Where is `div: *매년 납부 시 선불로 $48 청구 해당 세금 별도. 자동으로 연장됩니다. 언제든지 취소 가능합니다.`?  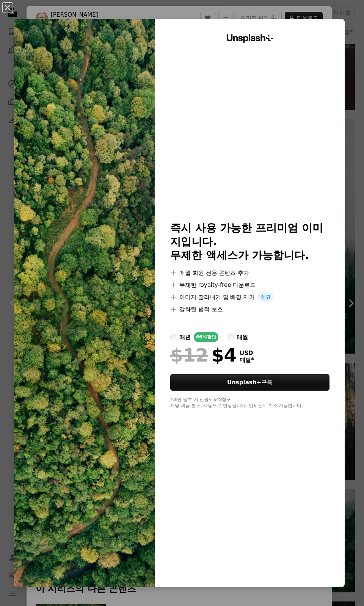 div: *매년 납부 시 선불로 $48 청구 해당 세금 별도. 자동으로 연장됩니다. 언제든지 취소 가능합니다. is located at coordinates (250, 403).